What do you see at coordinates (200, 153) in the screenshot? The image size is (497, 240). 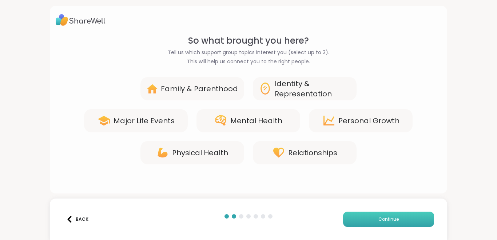 I see `div: Physical Health` at bounding box center [200, 153].